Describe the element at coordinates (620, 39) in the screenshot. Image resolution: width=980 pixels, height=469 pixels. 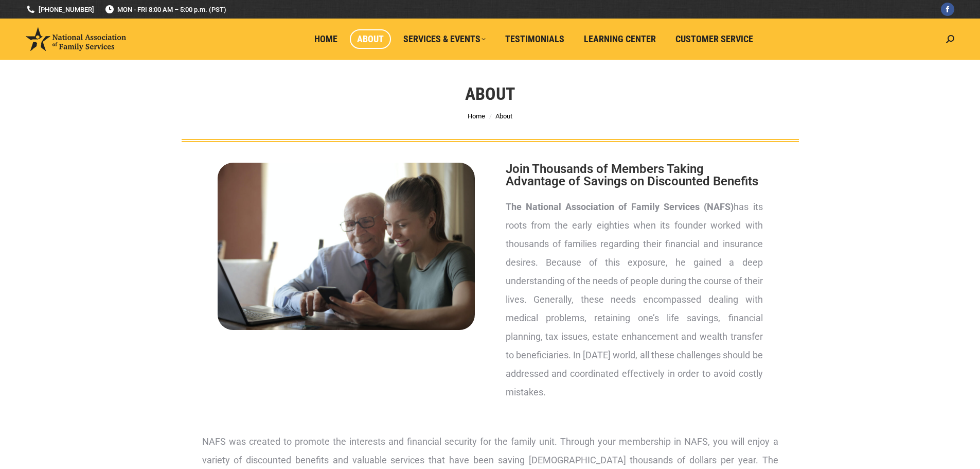
I see `span: Learning Center` at that location.